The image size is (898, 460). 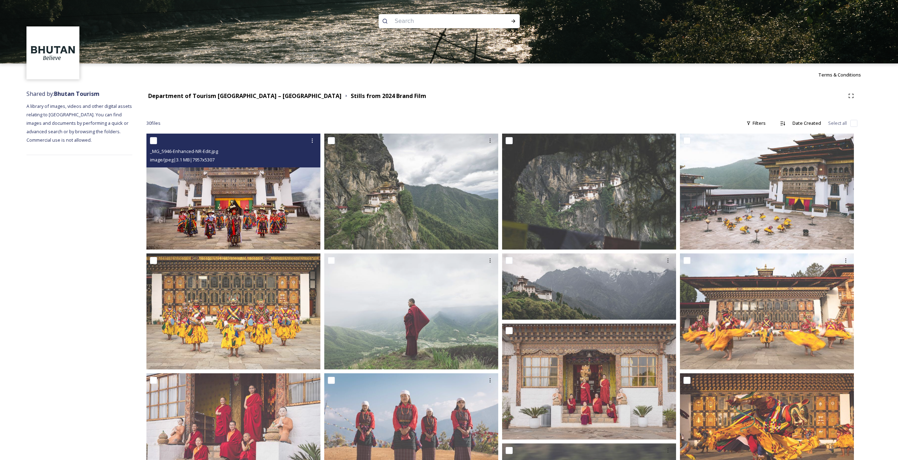 I want to click on img: _MG_1735-Pano-Edit.jpg, so click(x=589, y=287).